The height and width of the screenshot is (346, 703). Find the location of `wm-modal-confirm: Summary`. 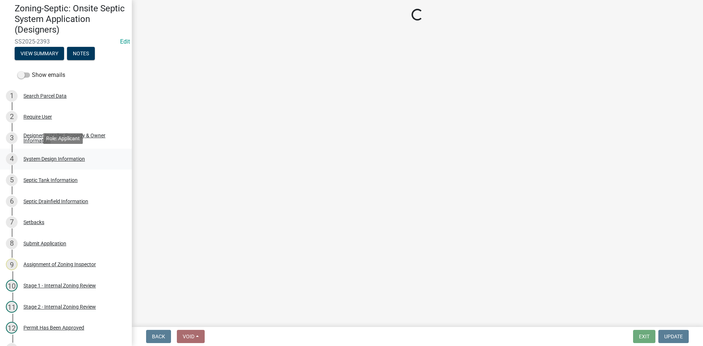

wm-modal-confirm: Summary is located at coordinates (39, 54).